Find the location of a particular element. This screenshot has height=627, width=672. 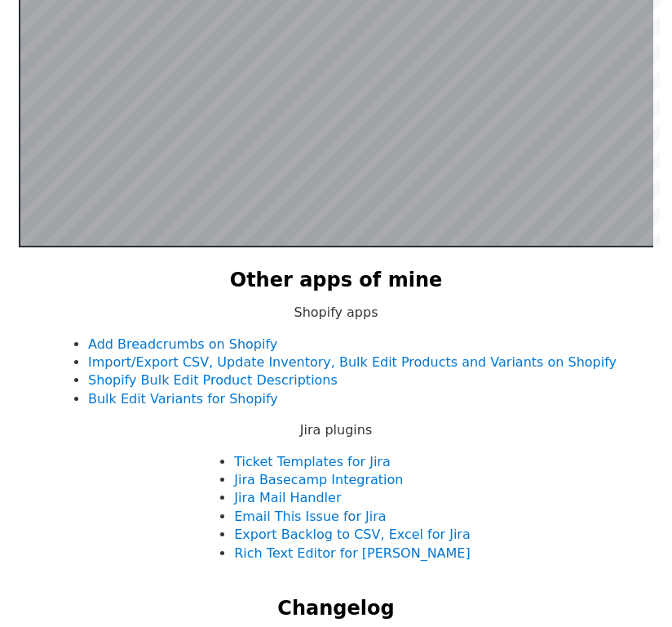

a: Import/Export CSV, Update Inventory, Bulk Edit Products and Variants on Shopify is located at coordinates (352, 361).